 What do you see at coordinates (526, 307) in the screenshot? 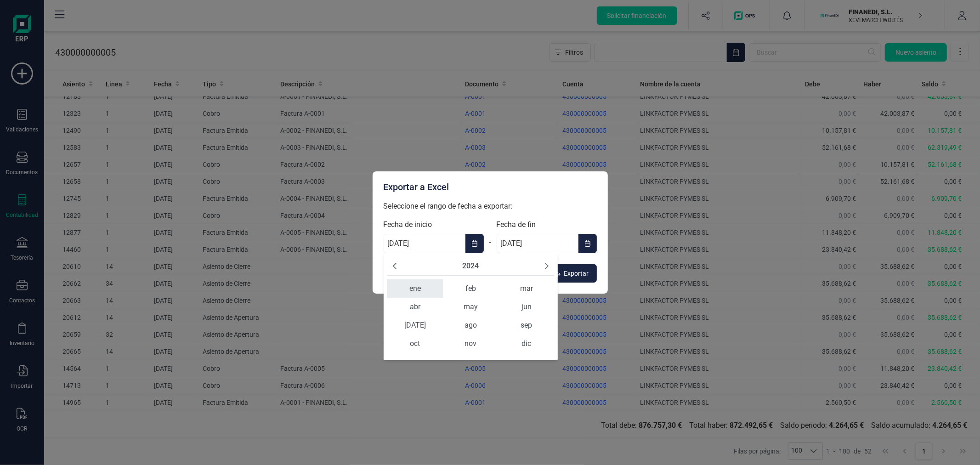
I see `span: jun` at bounding box center [526, 307].